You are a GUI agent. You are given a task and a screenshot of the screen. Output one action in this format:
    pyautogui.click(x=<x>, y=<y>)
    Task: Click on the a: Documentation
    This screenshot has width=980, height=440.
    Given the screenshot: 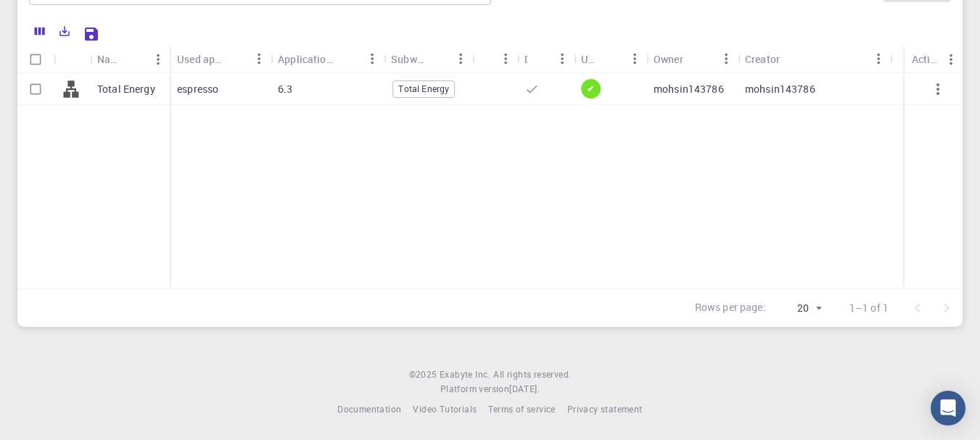 What is the action you would take?
    pyautogui.click(x=369, y=410)
    